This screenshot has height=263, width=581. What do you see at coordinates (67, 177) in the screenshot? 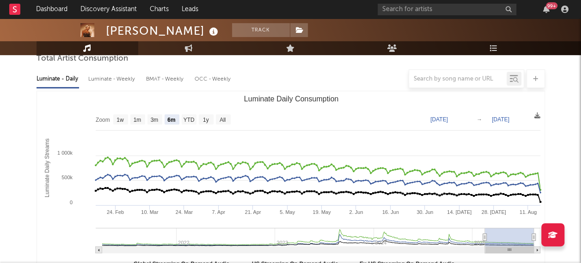
I see `text: 500k` at bounding box center [67, 177].